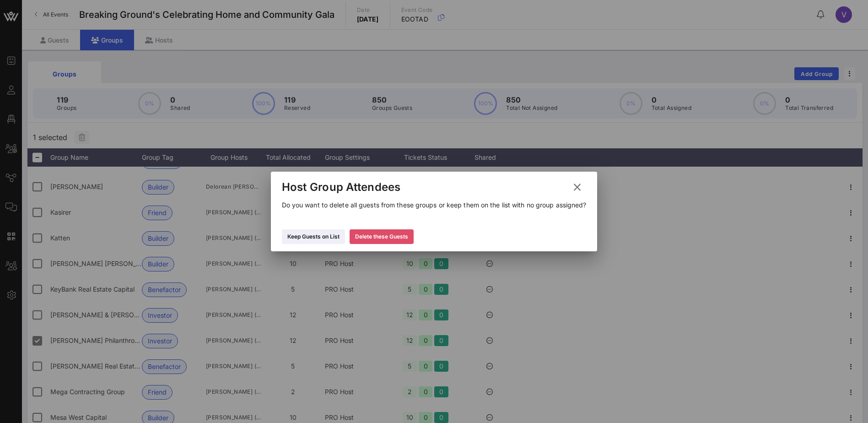 The image size is (868, 423). Describe the element at coordinates (382, 237) in the screenshot. I see `div: Delete these Guests` at that location.